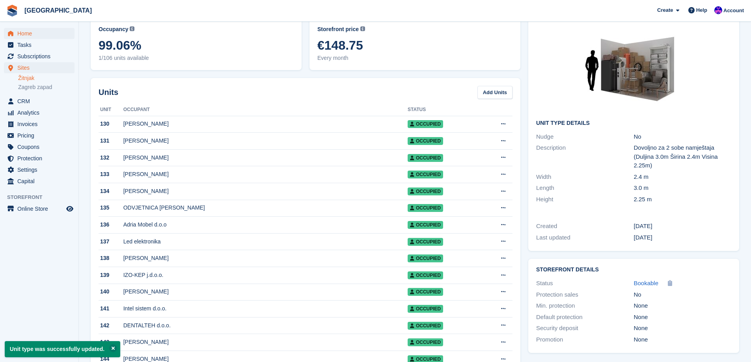 This screenshot has height=362, width=751. Describe the element at coordinates (495, 92) in the screenshot. I see `a: Add Units` at that location.